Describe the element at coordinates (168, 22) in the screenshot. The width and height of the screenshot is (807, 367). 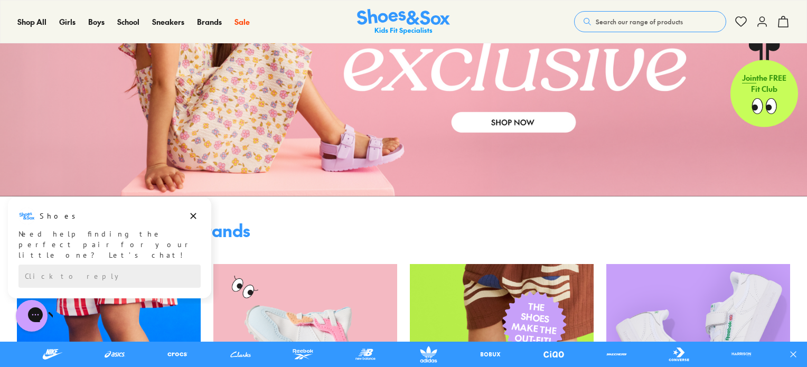
I see `span: Sneakers` at that location.